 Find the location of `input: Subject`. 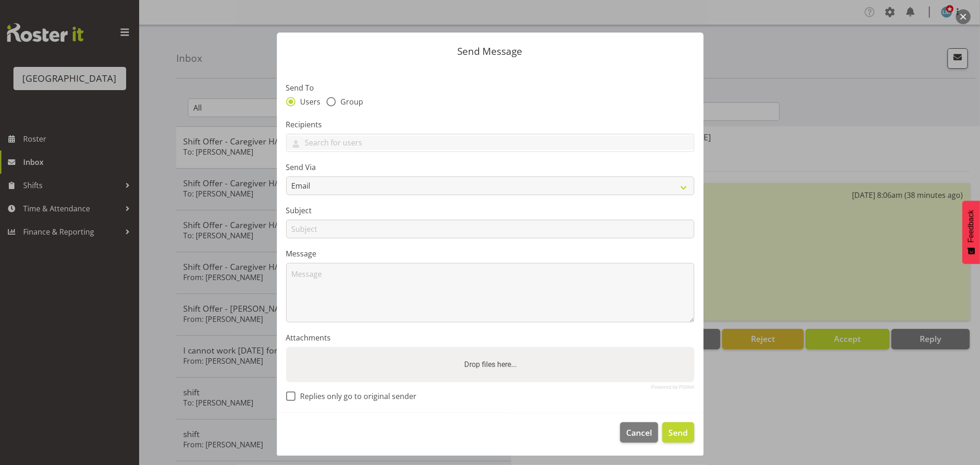

input: Subject is located at coordinates (490, 229).